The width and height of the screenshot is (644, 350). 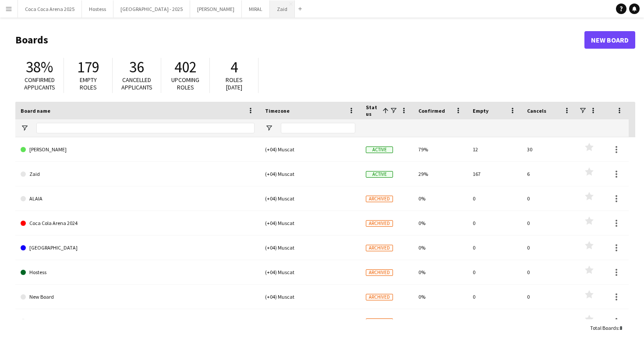 What do you see at coordinates (494, 174) in the screenshot?
I see `div: 167` at bounding box center [494, 174].